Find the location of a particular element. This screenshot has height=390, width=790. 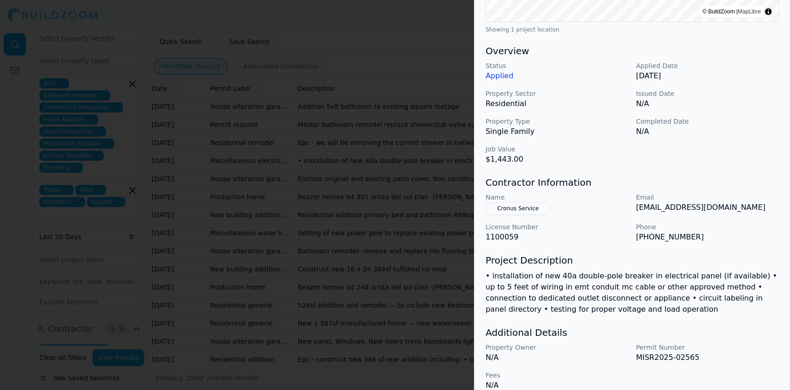

p: Applied Date is located at coordinates (707, 66).